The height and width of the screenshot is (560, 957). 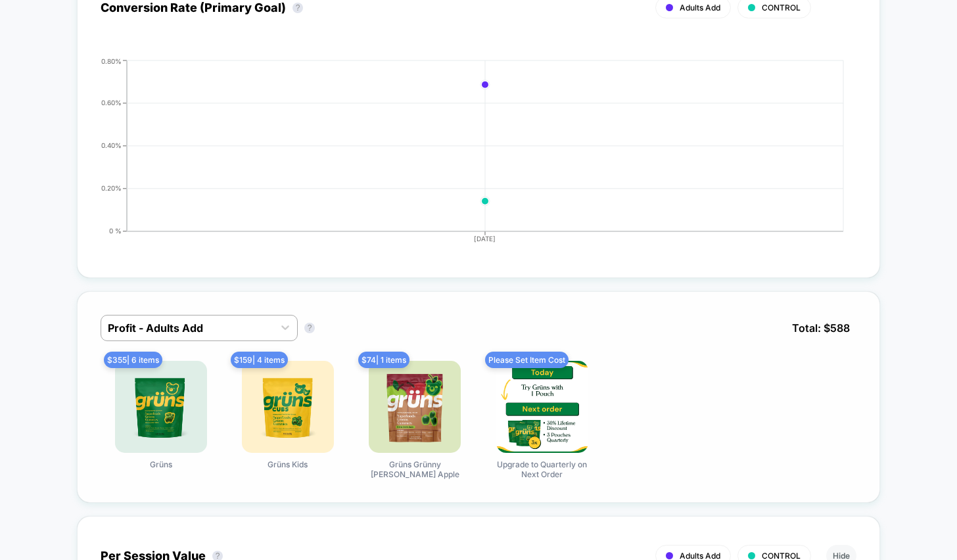 I want to click on span: $ 355 | 6 items, so click(x=133, y=359).